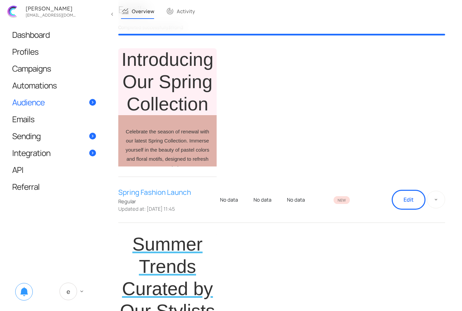 Image resolution: width=462 pixels, height=311 pixels. Describe the element at coordinates (342, 200) in the screenshot. I see `span: New` at that location.